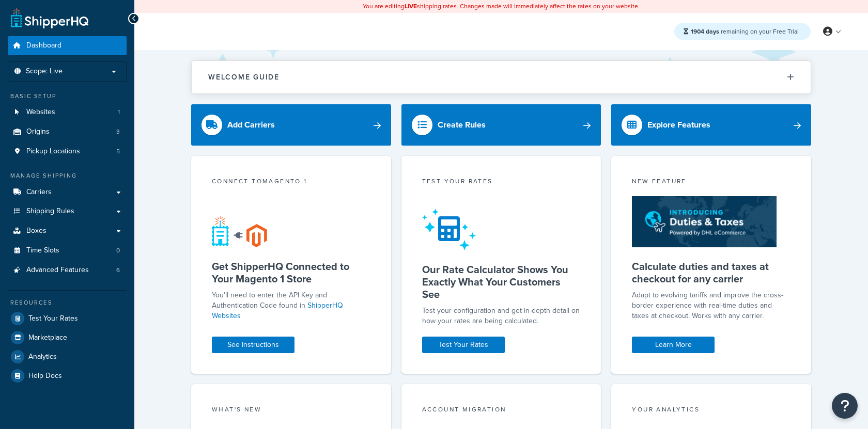 The height and width of the screenshot is (429, 868). I want to click on li: Websites, so click(67, 112).